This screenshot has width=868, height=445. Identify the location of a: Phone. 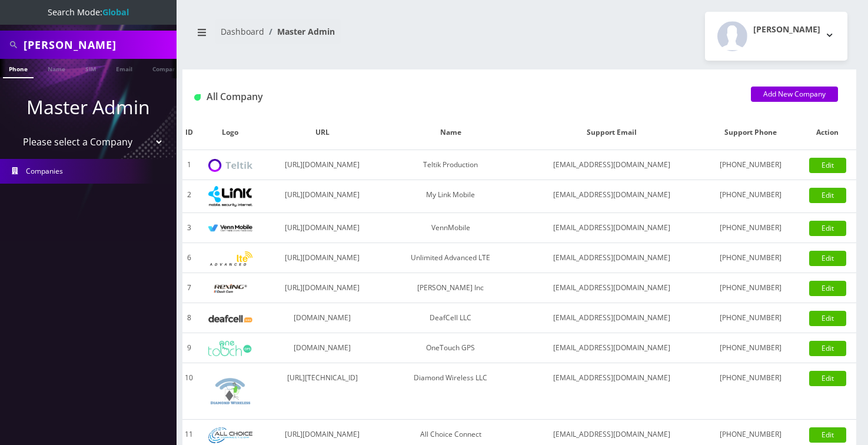
(18, 68).